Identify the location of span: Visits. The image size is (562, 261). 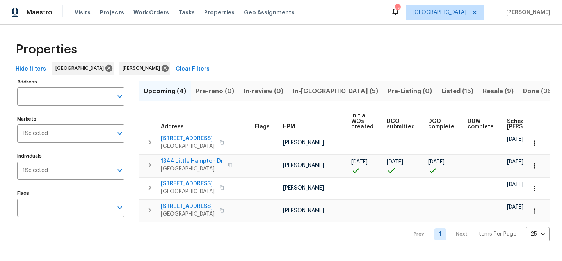
(82, 12).